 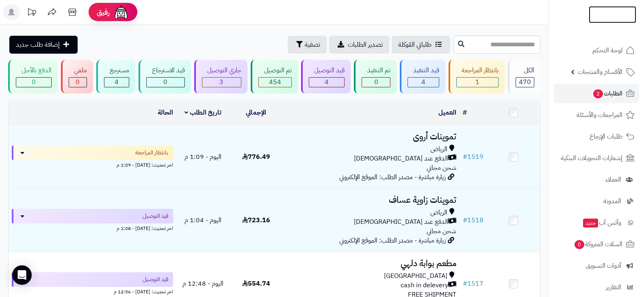 I want to click on h3: تموينات زاوية عساف, so click(x=371, y=200).